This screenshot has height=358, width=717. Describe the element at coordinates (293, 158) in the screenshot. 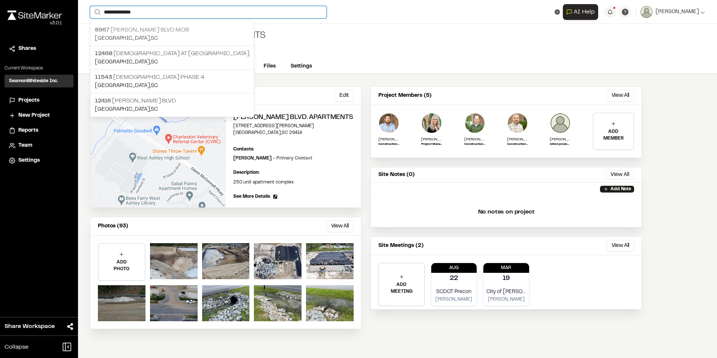

I see `span: - Primary Contact` at that location.